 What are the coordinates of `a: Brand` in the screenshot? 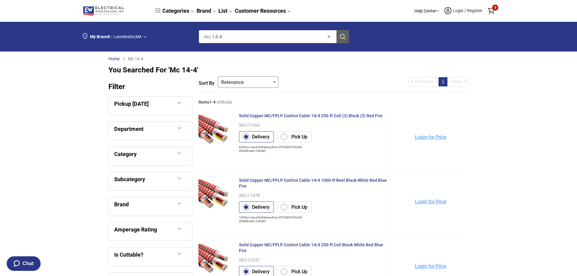 It's located at (206, 11).